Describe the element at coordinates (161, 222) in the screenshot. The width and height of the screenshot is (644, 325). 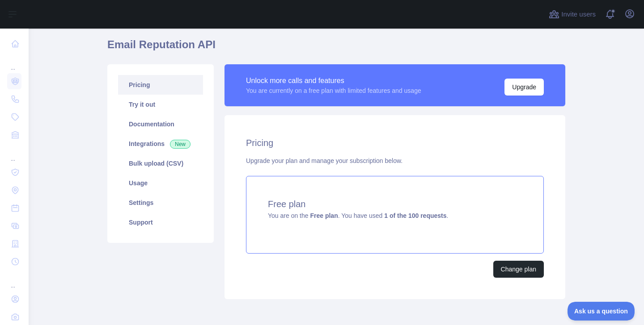
I see `a: Support` at that location.